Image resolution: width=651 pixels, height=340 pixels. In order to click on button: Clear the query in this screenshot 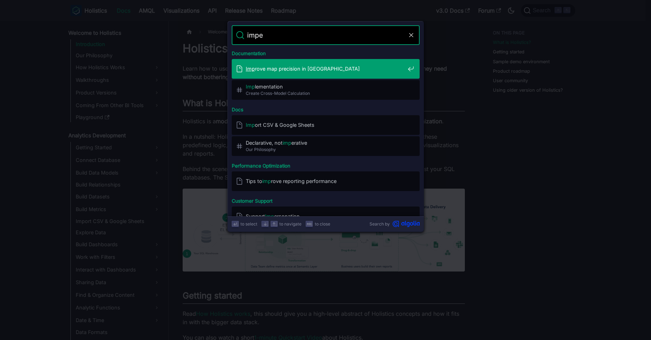, I will do `click(411, 35)`.